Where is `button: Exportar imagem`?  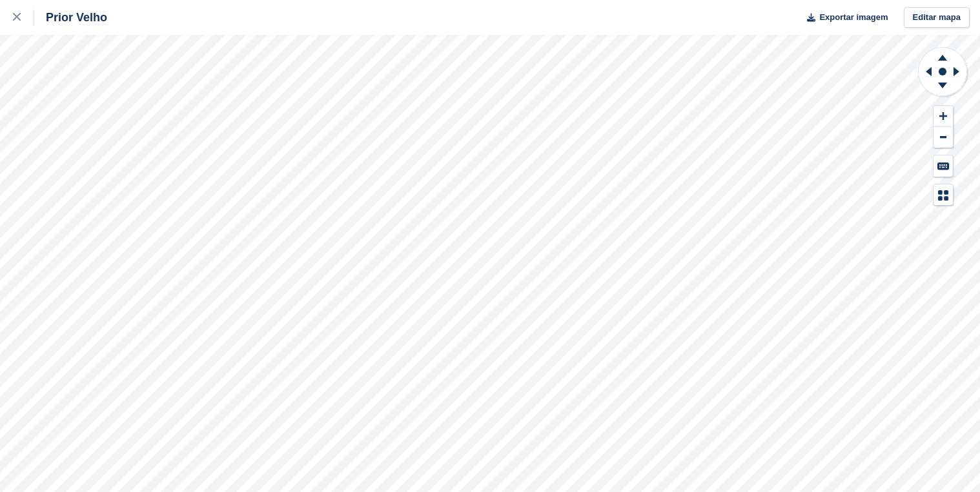
button: Exportar imagem is located at coordinates (843, 17).